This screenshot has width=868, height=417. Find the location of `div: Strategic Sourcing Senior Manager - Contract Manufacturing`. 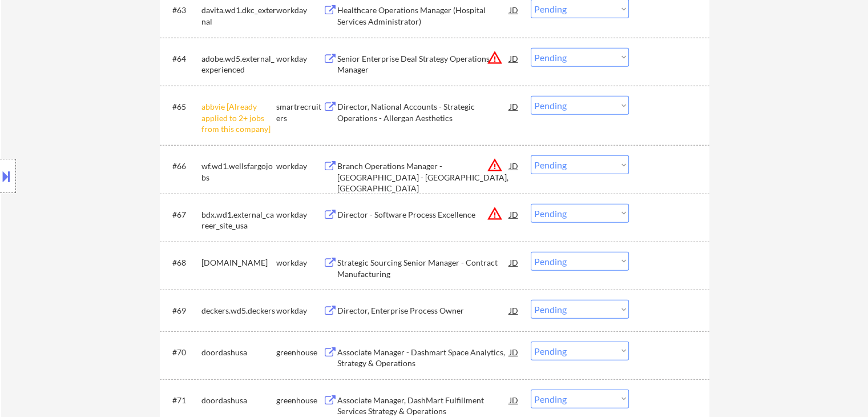

div: Strategic Sourcing Senior Manager - Contract Manufacturing is located at coordinates (424, 268).